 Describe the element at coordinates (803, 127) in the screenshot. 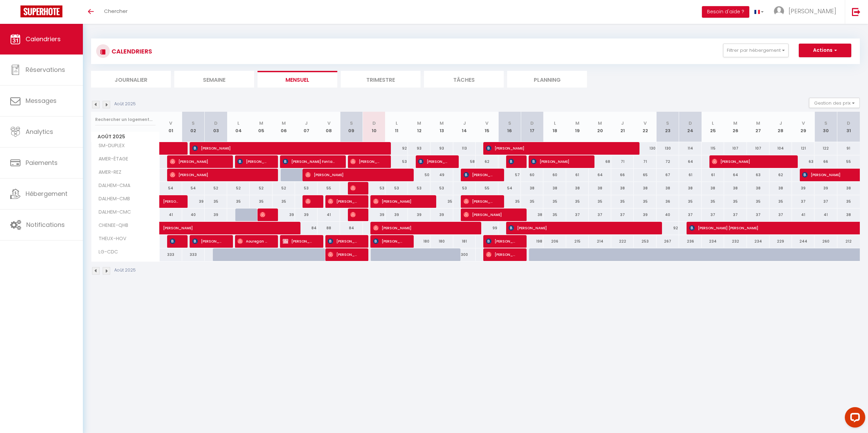

I see `th: 29` at that location.